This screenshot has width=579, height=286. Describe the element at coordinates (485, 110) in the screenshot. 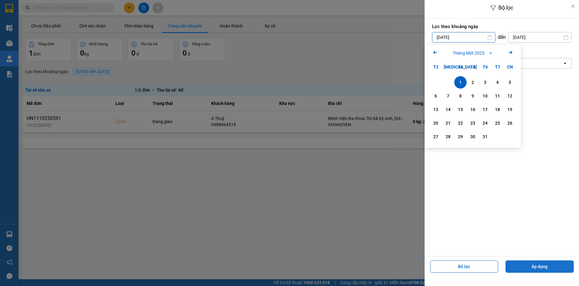

I see `div: 17` at that location.